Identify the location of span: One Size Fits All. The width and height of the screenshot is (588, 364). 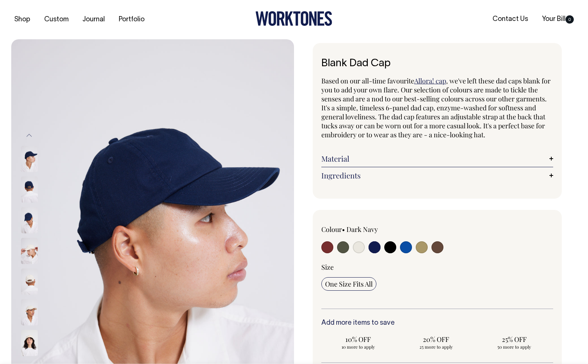
(349, 284).